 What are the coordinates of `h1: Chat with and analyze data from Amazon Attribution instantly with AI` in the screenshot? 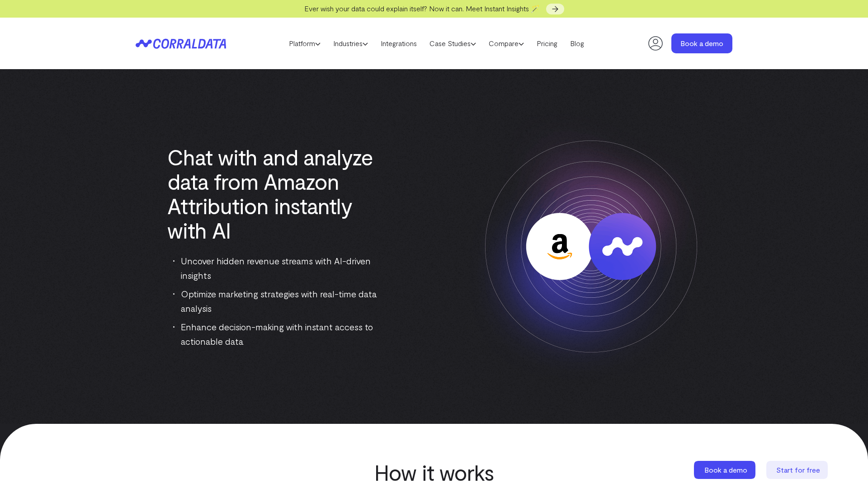 It's located at (277, 194).